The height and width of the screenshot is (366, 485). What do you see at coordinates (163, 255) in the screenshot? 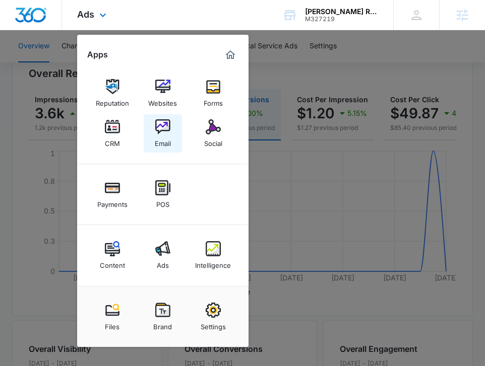
I see `a: Ads` at bounding box center [163, 255].